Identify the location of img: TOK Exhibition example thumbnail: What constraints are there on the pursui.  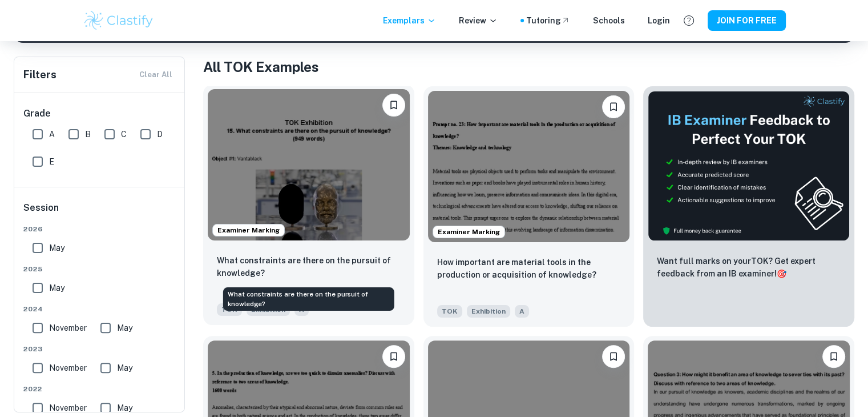
(309, 164).